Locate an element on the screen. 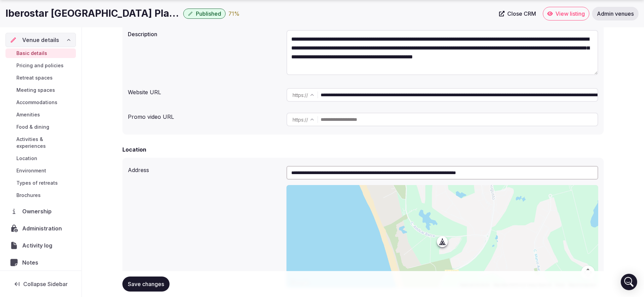 The height and width of the screenshot is (297, 644). a: Basic details is located at coordinates (41, 53).